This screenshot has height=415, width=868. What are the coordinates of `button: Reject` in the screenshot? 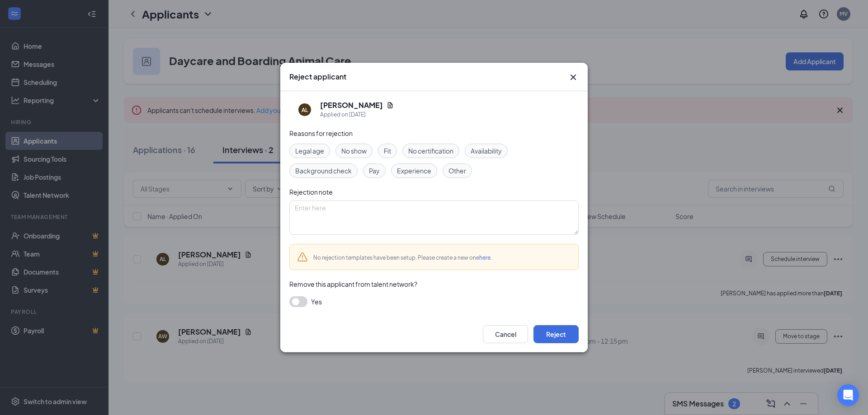 It's located at (556, 334).